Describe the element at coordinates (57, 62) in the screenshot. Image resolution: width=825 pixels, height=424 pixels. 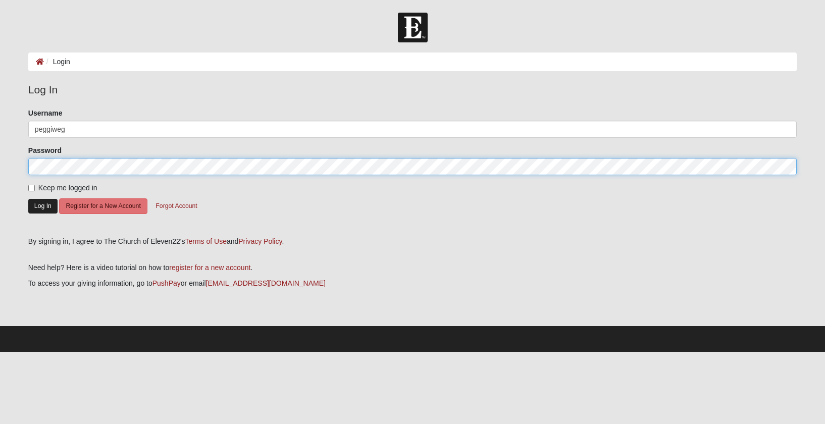
I see `li: Login` at that location.